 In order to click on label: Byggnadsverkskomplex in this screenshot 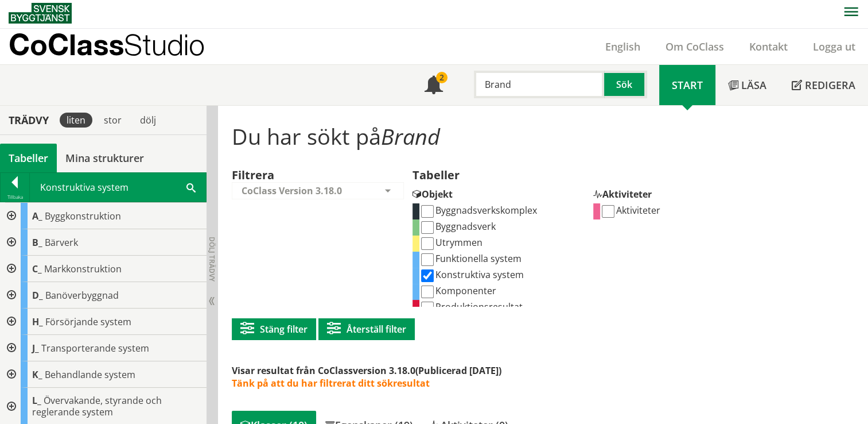, I will do `click(478, 210)`.